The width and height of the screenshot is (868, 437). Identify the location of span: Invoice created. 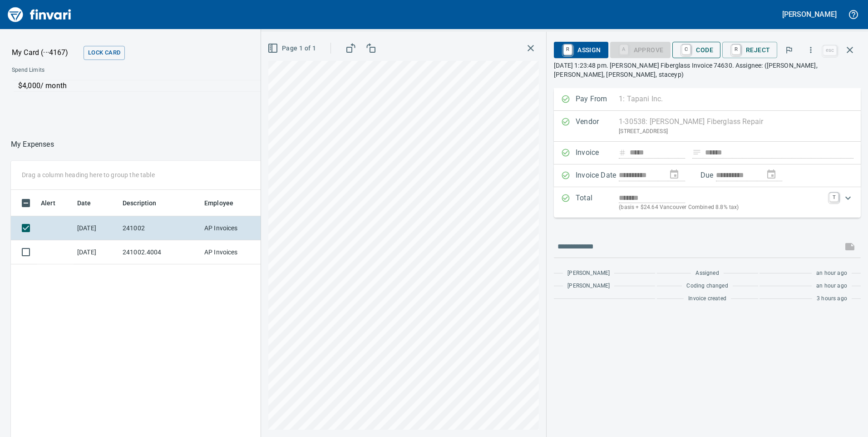
(707, 299).